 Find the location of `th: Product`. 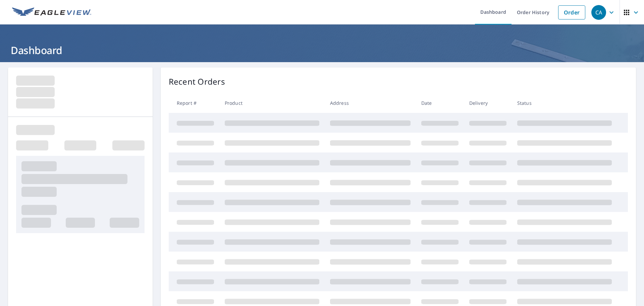

th: Product is located at coordinates (272, 103).